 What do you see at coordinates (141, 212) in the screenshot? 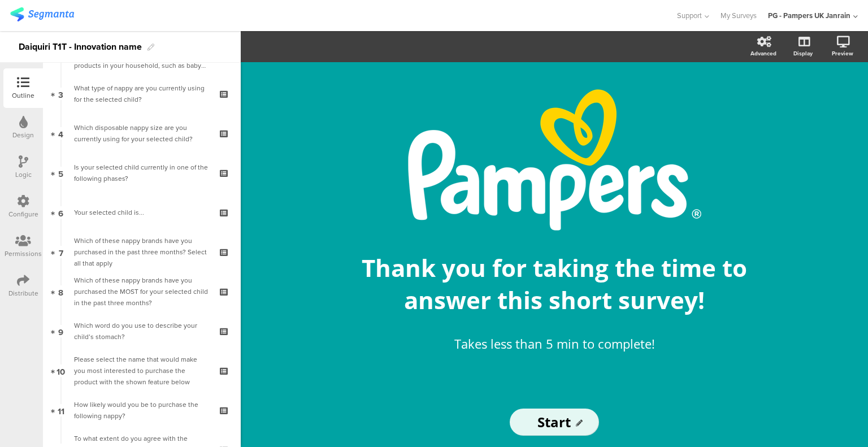
I see `div: Your selected child is...` at bounding box center [141, 212].